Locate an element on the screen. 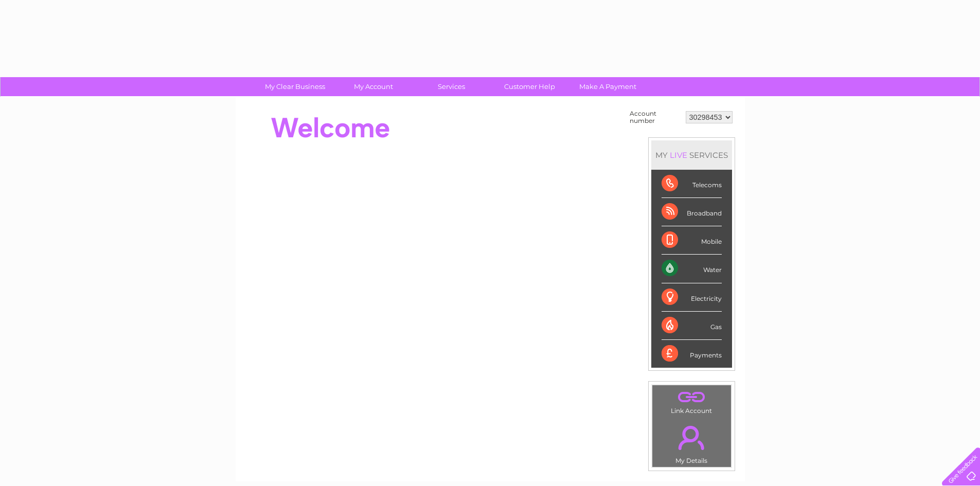 Image resolution: width=980 pixels, height=486 pixels. div: Broadband is located at coordinates (692, 212).